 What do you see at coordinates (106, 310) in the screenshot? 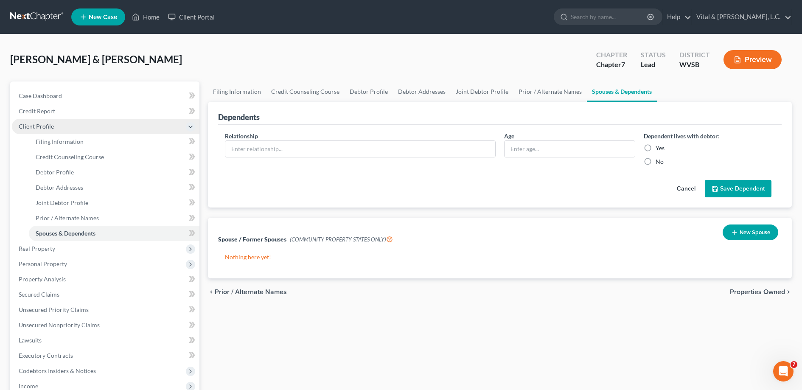
I see `a: Unsecured Priority Claims` at bounding box center [106, 310].